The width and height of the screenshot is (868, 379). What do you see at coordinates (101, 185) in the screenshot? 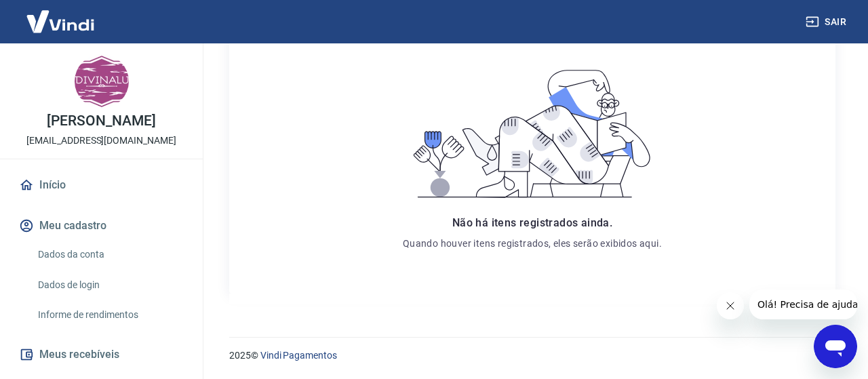
I see `a: Início` at bounding box center [101, 185].